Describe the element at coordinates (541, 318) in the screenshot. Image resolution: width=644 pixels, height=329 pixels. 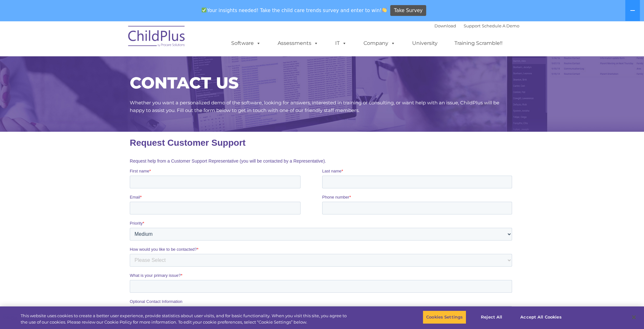
I see `button: Accept All Cookies` at that location.